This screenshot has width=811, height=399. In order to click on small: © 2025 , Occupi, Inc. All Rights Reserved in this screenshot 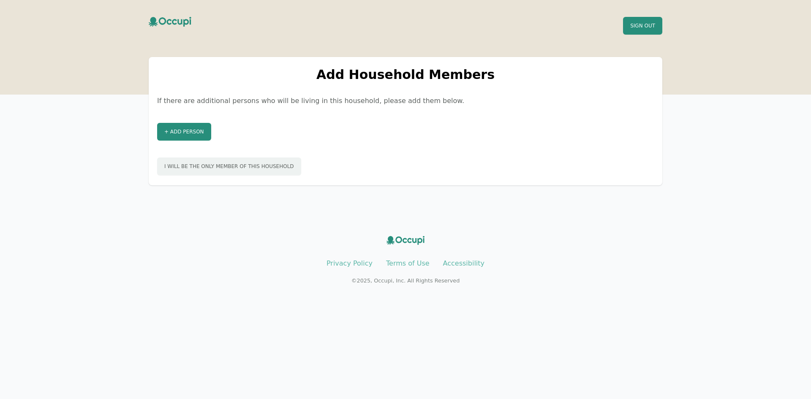, I will do `click(406, 281)`.